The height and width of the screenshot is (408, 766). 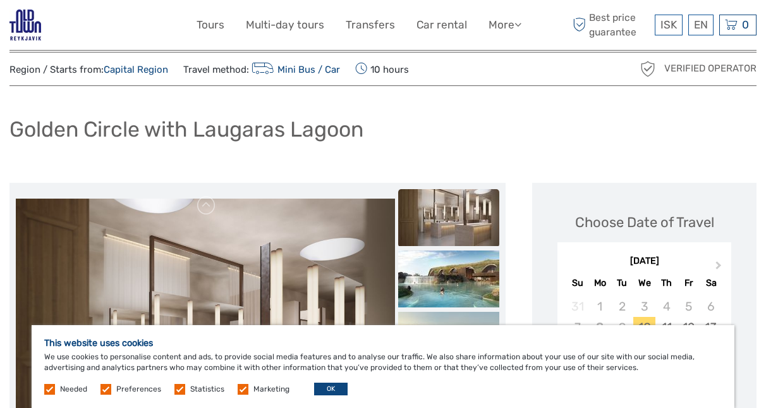 What do you see at coordinates (600, 283) in the screenshot?
I see `div: Mo` at bounding box center [600, 283].